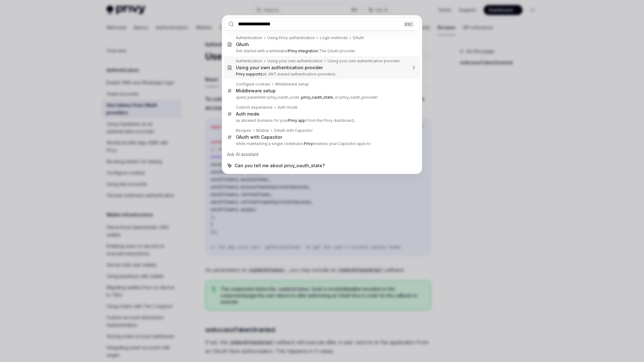 This screenshot has width=644, height=362. Describe the element at coordinates (244, 131) in the screenshot. I see `div: Recipes` at that location.